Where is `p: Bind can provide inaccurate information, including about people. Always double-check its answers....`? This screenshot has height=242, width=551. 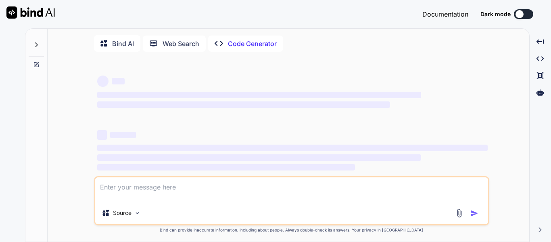
p: Bind can provide inaccurate information, including about people. Always double-check its answers.... is located at coordinates (292, 229).